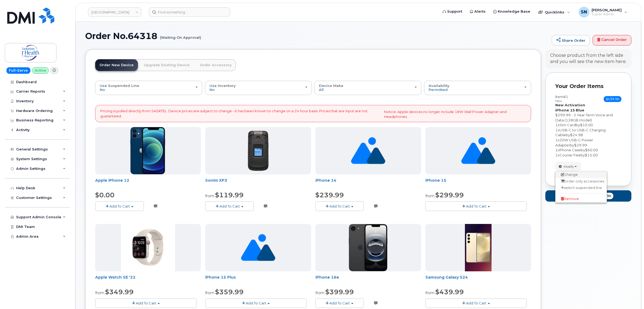 This screenshot has width=644, height=309. I want to click on span: Remove, so click(570, 199).